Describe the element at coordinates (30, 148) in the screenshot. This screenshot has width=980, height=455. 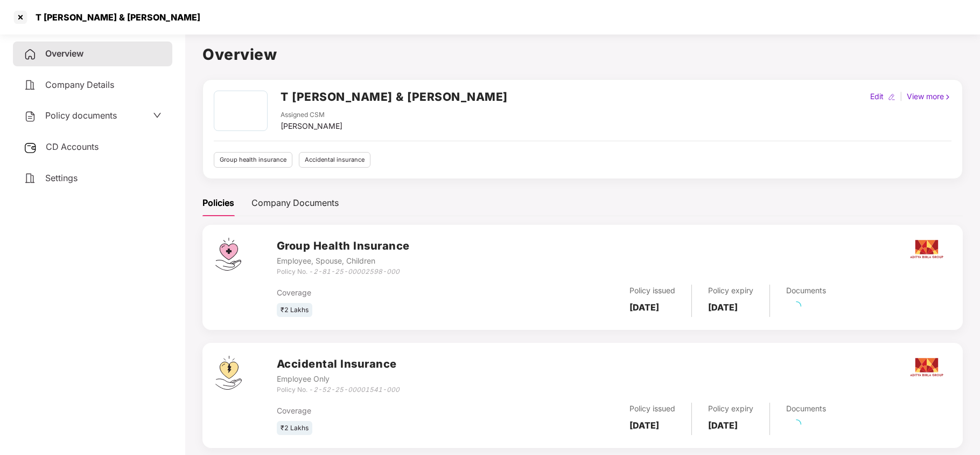
I see `img: svg+xml;base64,PHN2ZyB3aWR0aD0iMjUiIGhlaWdodD0iMjQiIHZpZXdCb3g9IjAgMCAyNSAyNCIgZmlsbD0ibm9uZSIgeG...` at that location.